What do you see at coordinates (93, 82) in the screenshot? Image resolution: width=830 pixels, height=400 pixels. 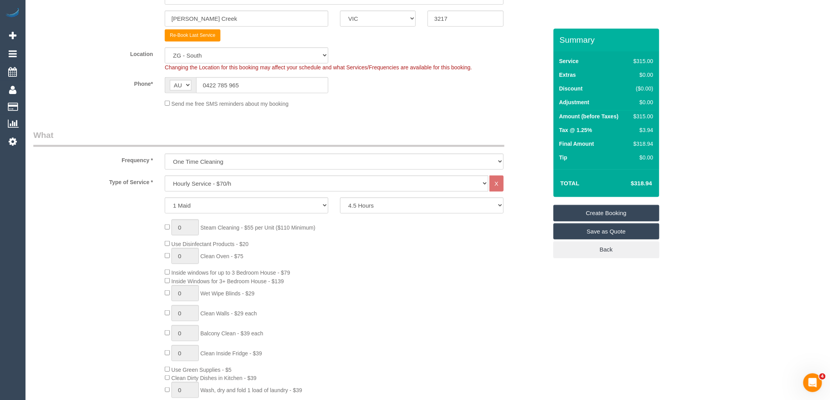 I see `label: Phone*` at bounding box center [93, 82].